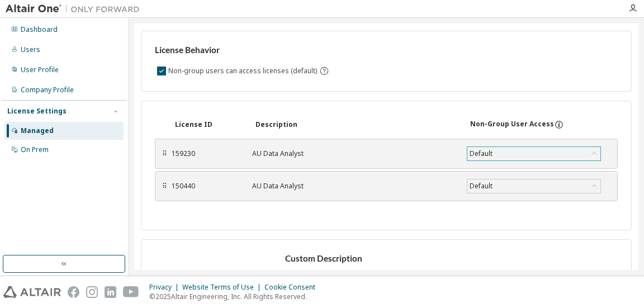 The image size is (644, 308). What do you see at coordinates (35, 150) in the screenshot?
I see `div: On Prem` at bounding box center [35, 150].